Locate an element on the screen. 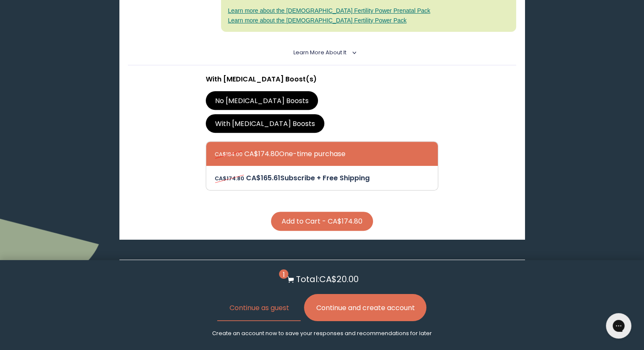  summary: Learn More About it < is located at coordinates (322, 53).